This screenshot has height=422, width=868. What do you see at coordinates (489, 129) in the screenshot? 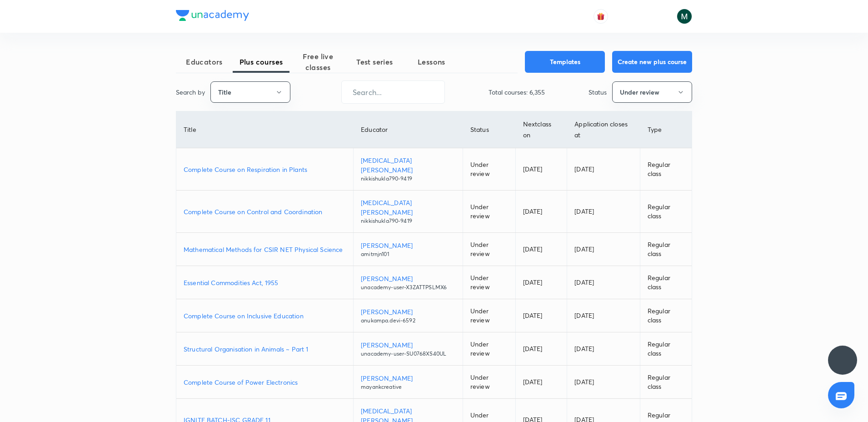
I see `th: Status` at bounding box center [489, 129].